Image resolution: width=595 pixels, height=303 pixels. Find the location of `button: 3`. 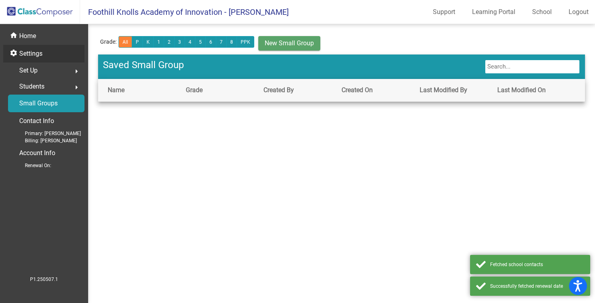

button: 3 is located at coordinates (179, 42).